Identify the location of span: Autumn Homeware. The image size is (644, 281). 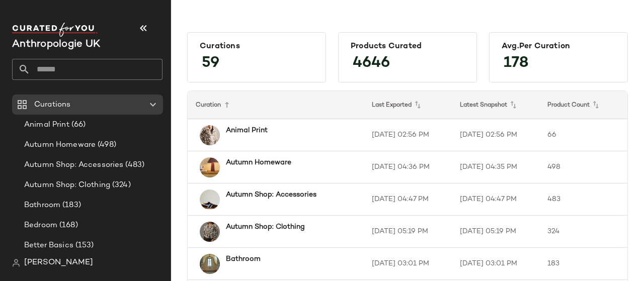
(60, 145).